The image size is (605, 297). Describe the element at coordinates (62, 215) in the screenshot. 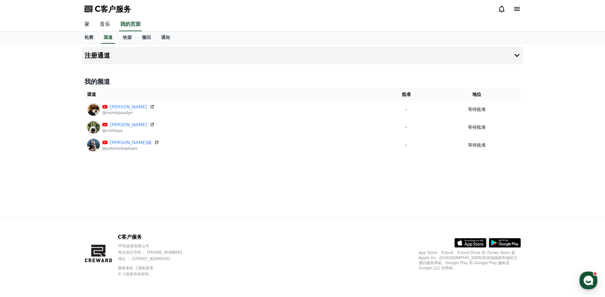

I see `span: Messages` at that location.